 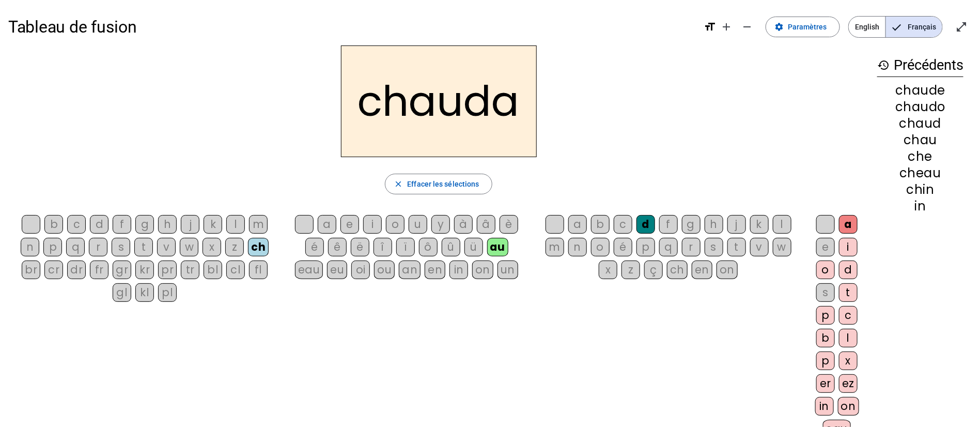 What do you see at coordinates (31, 270) in the screenshot?
I see `div: br` at bounding box center [31, 270].